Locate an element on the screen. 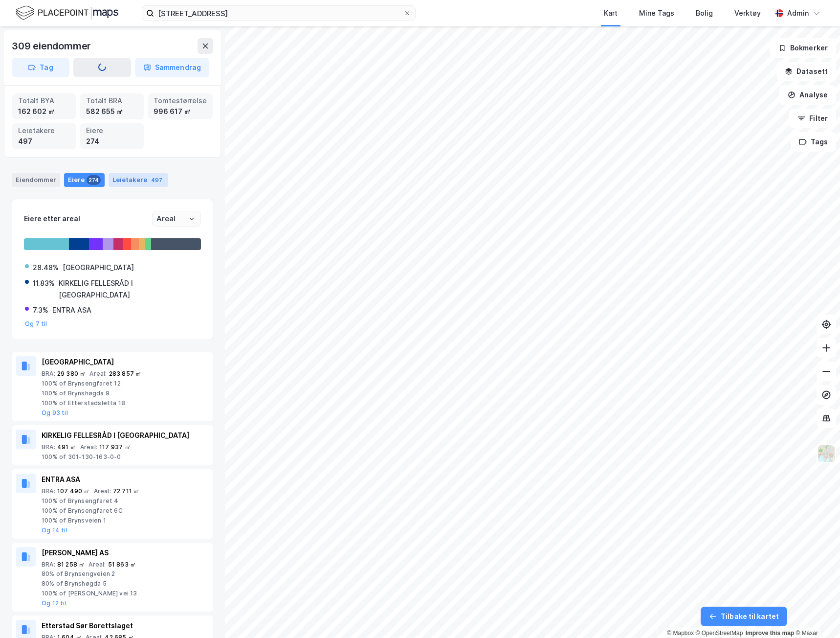 This screenshot has width=840, height=638. div: Tomtestørrelse is located at coordinates (180, 101).